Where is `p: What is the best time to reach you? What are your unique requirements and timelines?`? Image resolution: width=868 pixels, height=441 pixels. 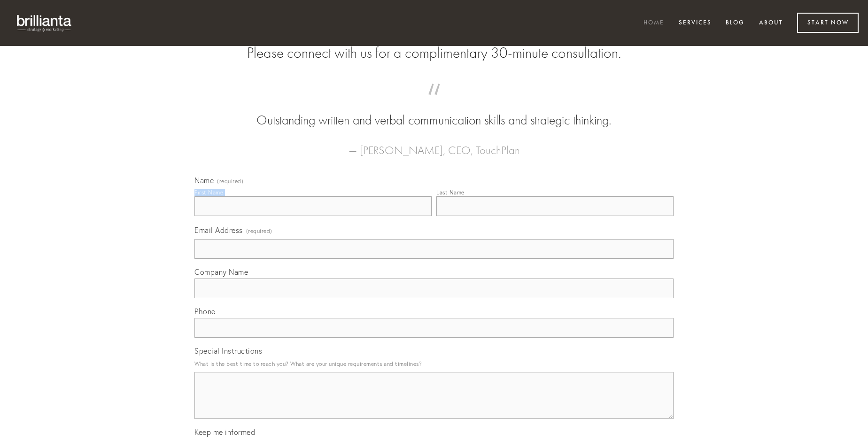
p: What is the best time to reach you? What are your unique requirements and timelines? is located at coordinates (434, 364).